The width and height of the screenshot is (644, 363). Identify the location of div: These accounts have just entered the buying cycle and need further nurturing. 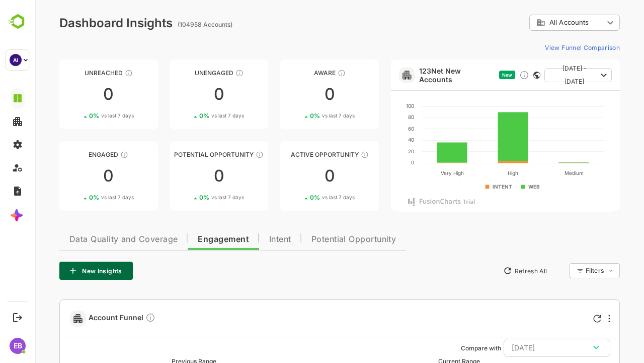
(306, 73).